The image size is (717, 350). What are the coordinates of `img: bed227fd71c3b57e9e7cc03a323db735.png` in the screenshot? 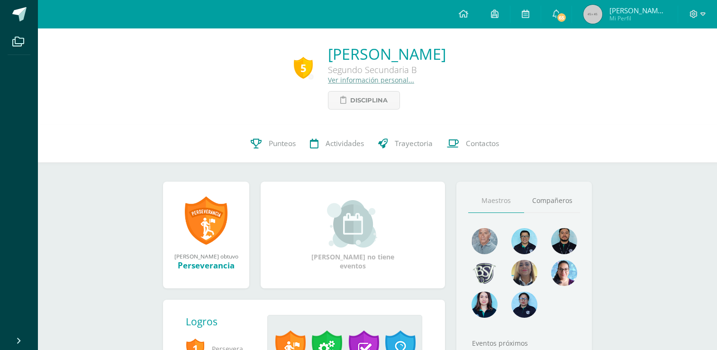 It's located at (524, 304).